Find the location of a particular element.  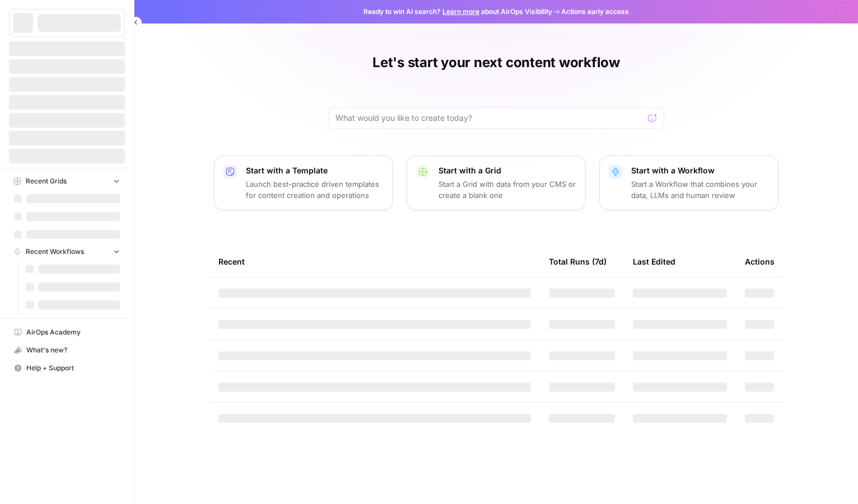

p: Launch best-practice driven templates for content creation and operations is located at coordinates (315, 190).